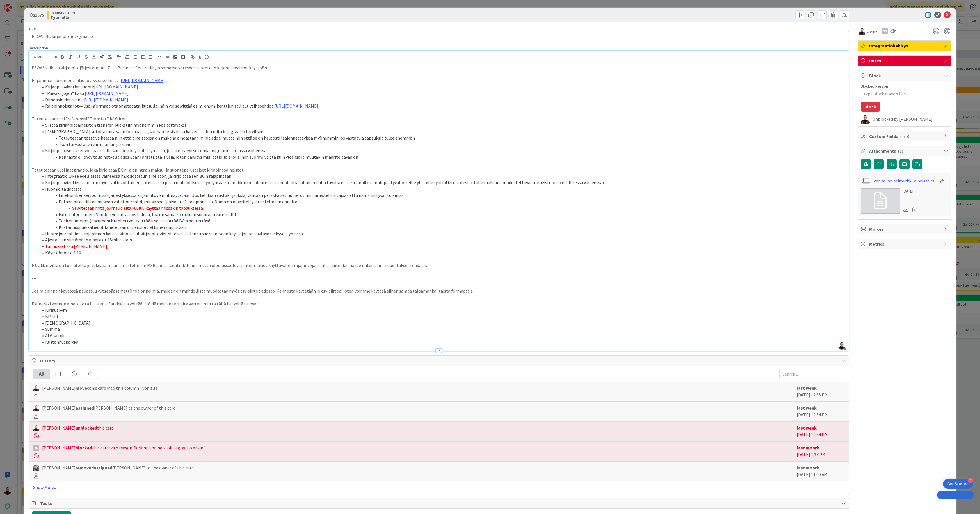 The image size is (980, 514). Describe the element at coordinates (906, 46) in the screenshot. I see `span: Integraatiokehitys` at that location.